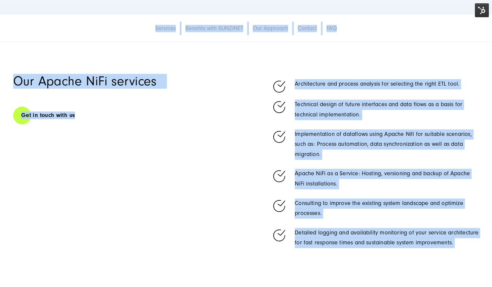 This screenshot has width=492, height=287. I want to click on p: Detailed logging and availability monitoring of your service architecture for fast response times..., so click(387, 238).